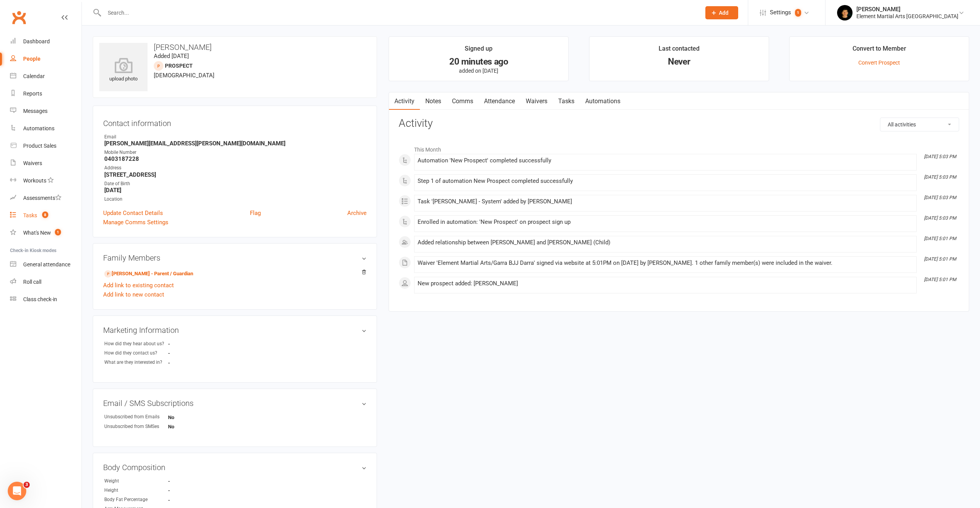 The height and width of the screenshot is (508, 980). What do you see at coordinates (235, 152) in the screenshot?
I see `div: Mobile Number` at bounding box center [235, 152].